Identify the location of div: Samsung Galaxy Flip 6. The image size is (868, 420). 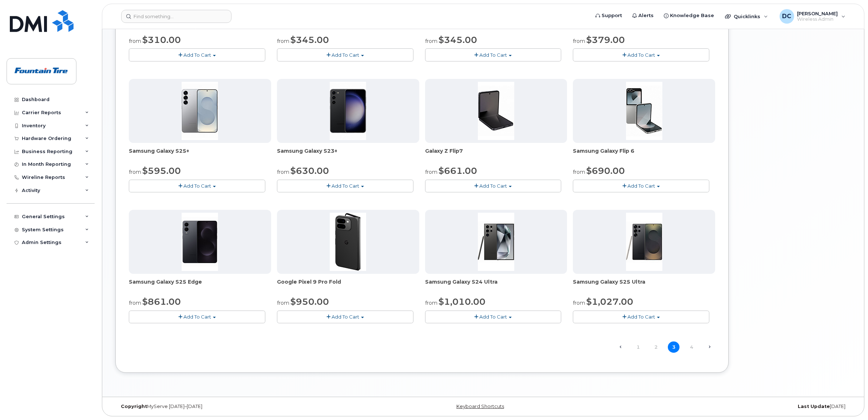
(644, 155).